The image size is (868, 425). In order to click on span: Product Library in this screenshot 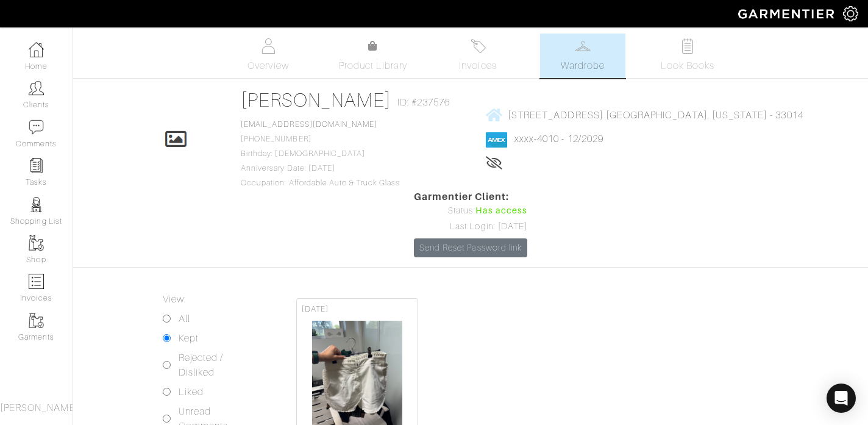, I will do `click(373, 66)`.